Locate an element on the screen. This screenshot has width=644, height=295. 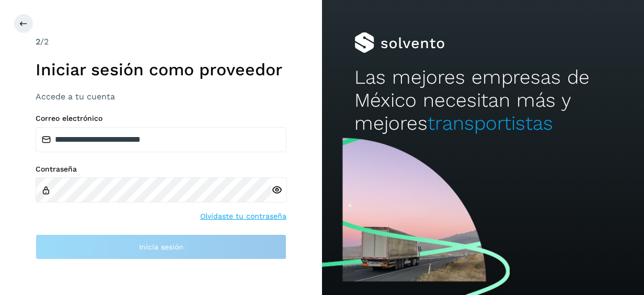
span: transportistas is located at coordinates (490, 123).